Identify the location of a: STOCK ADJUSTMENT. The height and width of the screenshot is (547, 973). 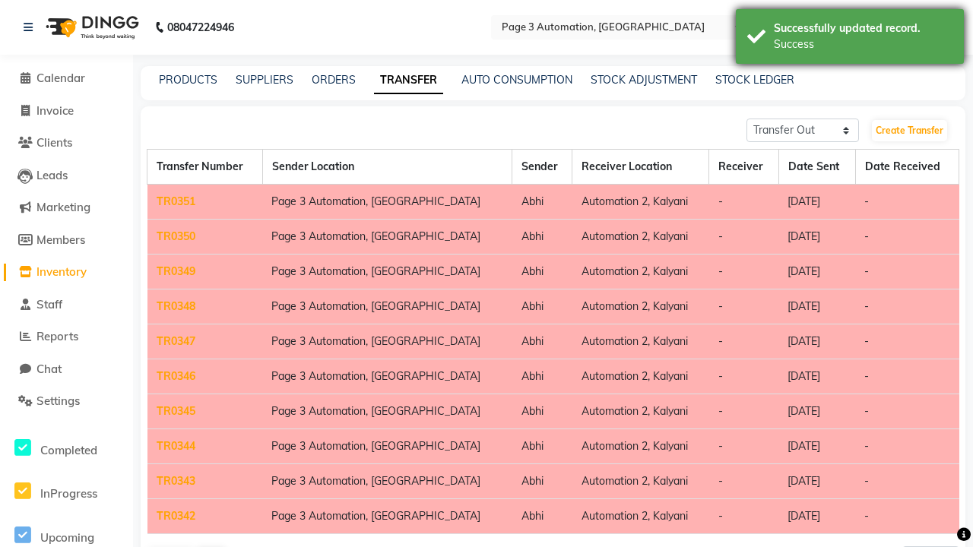
(644, 80).